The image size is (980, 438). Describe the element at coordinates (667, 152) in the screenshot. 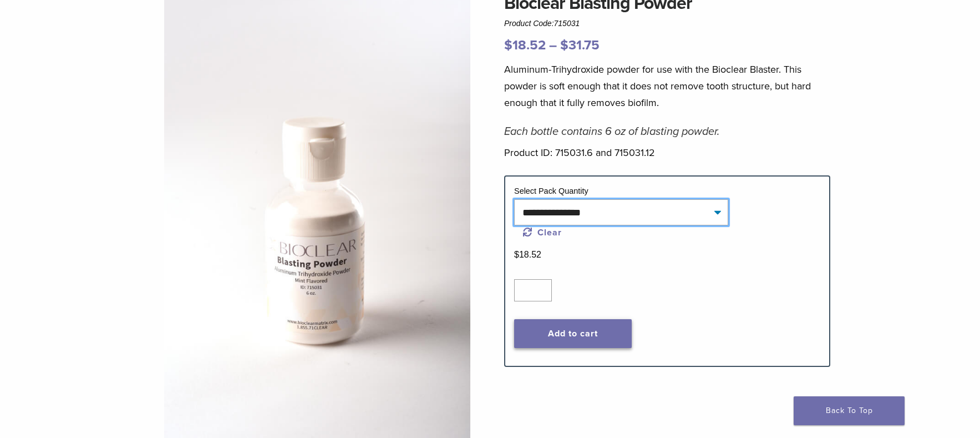

I see `p: Product ID: 715031.6 and 715031.12` at that location.